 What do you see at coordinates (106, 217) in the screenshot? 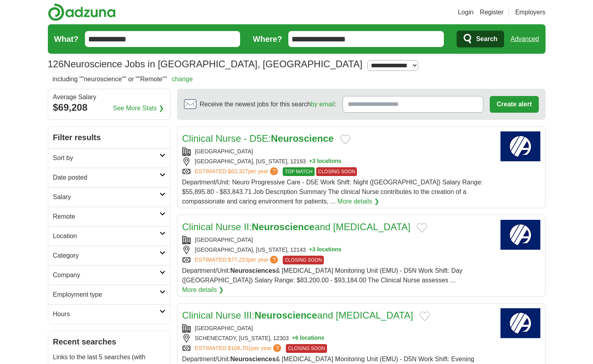
I see `h2: Remote` at bounding box center [106, 217].